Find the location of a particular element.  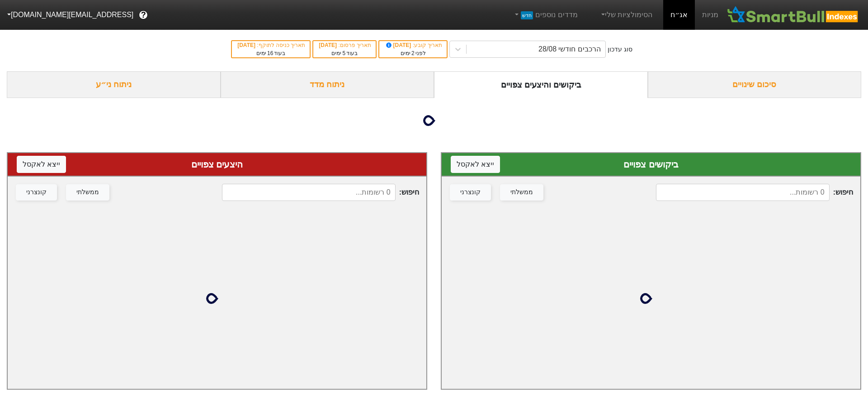

div: ביקושים והיצעים צפויים is located at coordinates (541, 85).